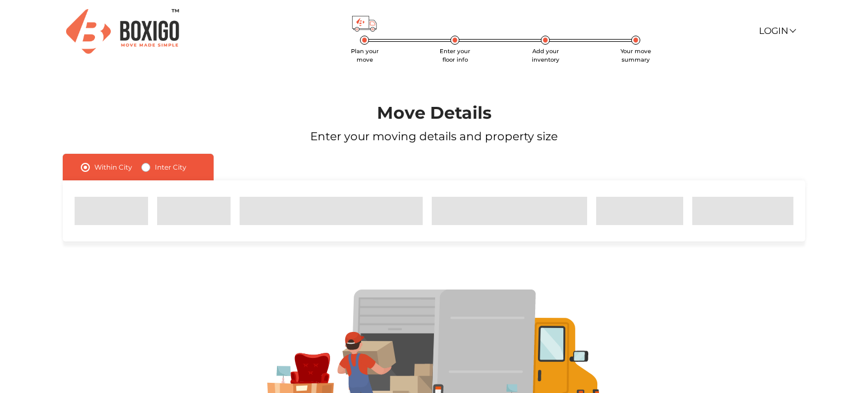 The width and height of the screenshot is (868, 393). Describe the element at coordinates (364, 55) in the screenshot. I see `span: Plan your move` at that location.